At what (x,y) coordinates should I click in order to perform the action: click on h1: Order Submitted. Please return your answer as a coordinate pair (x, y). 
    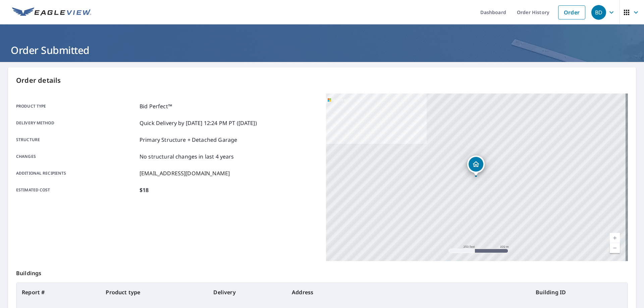
    Looking at the image, I should click on (322, 50).